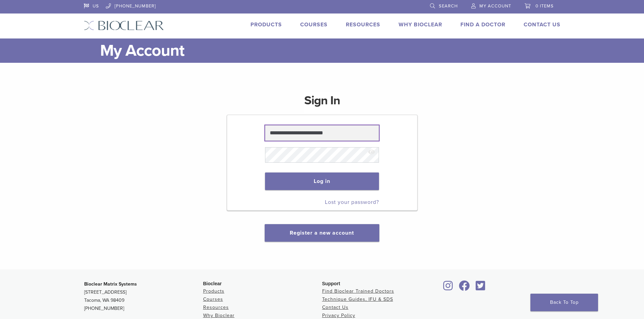  Describe the element at coordinates (322, 104) in the screenshot. I see `h1: Sign In` at that location.